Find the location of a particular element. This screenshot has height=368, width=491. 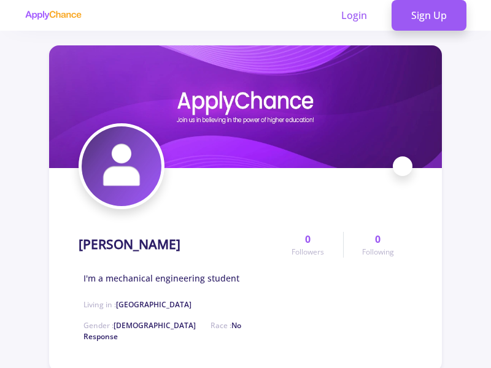

span: Following is located at coordinates (378, 252).